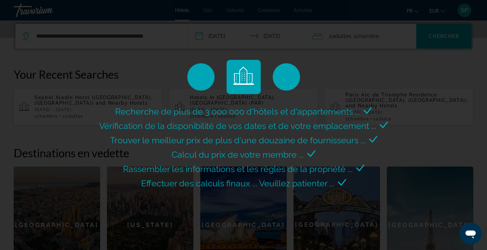  I want to click on span: Calcul du prix de votre membre ..., so click(238, 155).